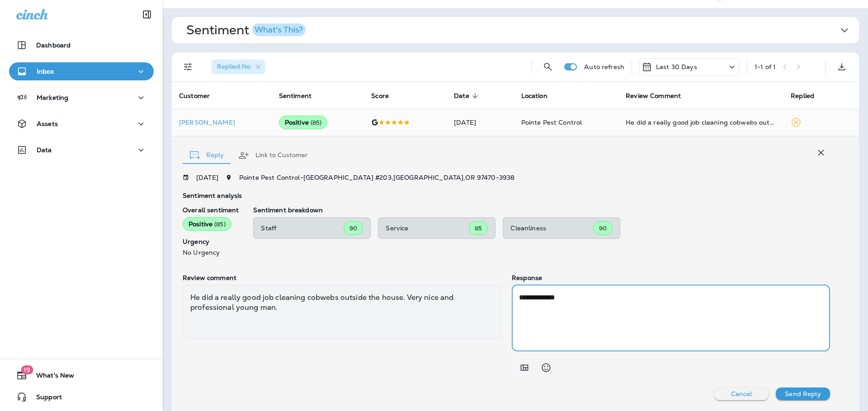 Image resolution: width=868 pixels, height=411 pixels. I want to click on p: Data, so click(44, 150).